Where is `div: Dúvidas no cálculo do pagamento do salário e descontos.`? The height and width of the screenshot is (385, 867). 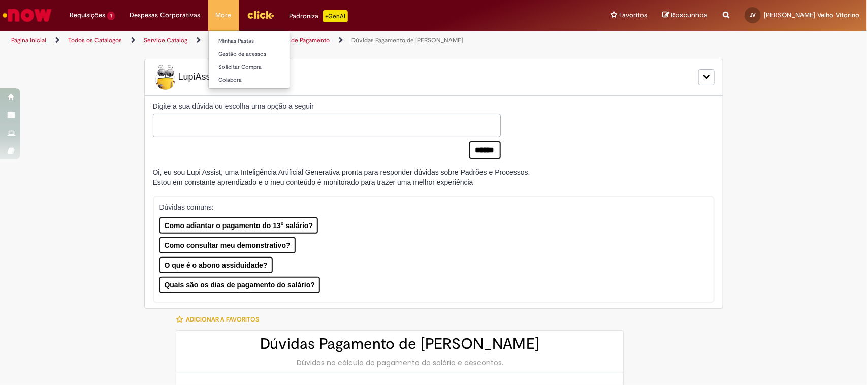 div: Dúvidas no cálculo do pagamento do salário e descontos. is located at coordinates (400, 363).